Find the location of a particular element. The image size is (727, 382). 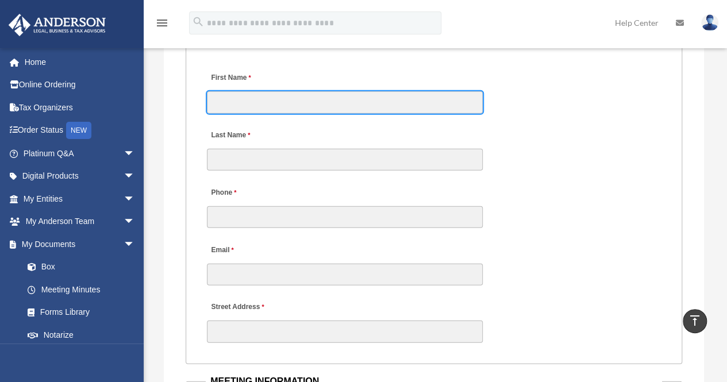

a: Notarize is located at coordinates (84, 335).